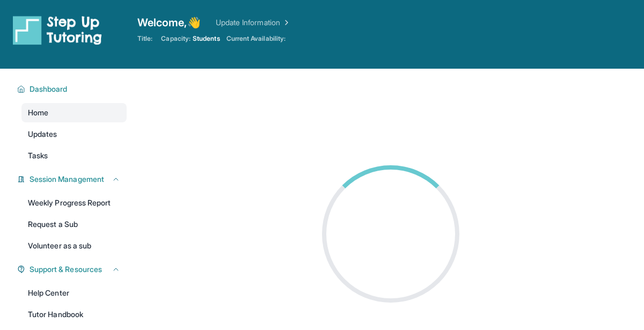 The height and width of the screenshot is (330, 644). I want to click on span: Current Availability:, so click(256, 39).